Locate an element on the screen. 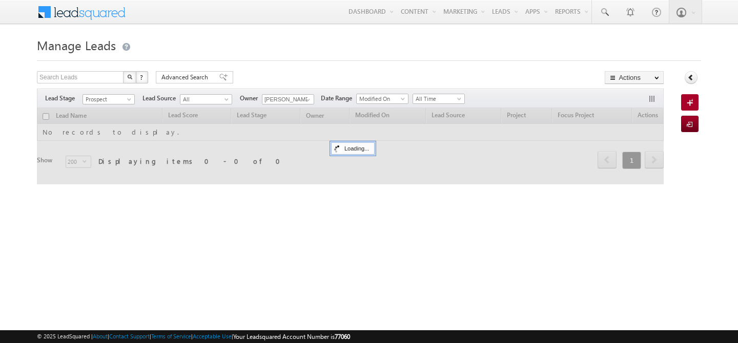 Image resolution: width=738 pixels, height=343 pixels. a: Contact Support is located at coordinates (129, 336).